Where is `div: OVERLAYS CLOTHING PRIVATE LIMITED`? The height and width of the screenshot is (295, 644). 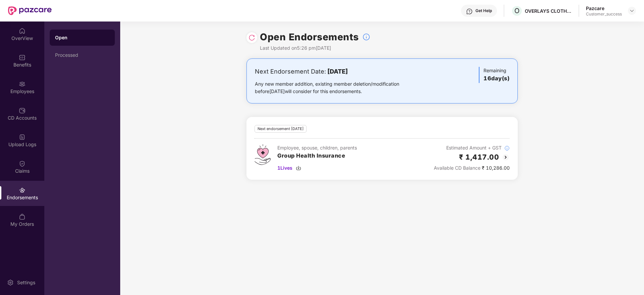
div: OVERLAYS CLOTHING PRIVATE LIMITED is located at coordinates (548, 11).